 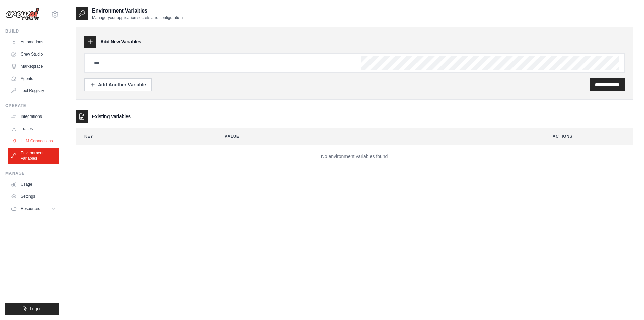 What do you see at coordinates (30, 209) in the screenshot?
I see `span: Resources` at bounding box center [30, 209].